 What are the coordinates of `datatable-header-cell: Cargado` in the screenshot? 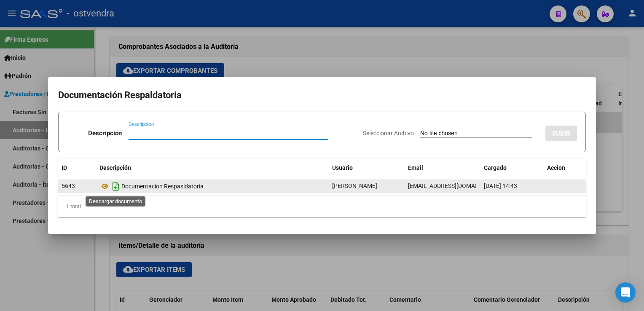 It's located at (512, 168).